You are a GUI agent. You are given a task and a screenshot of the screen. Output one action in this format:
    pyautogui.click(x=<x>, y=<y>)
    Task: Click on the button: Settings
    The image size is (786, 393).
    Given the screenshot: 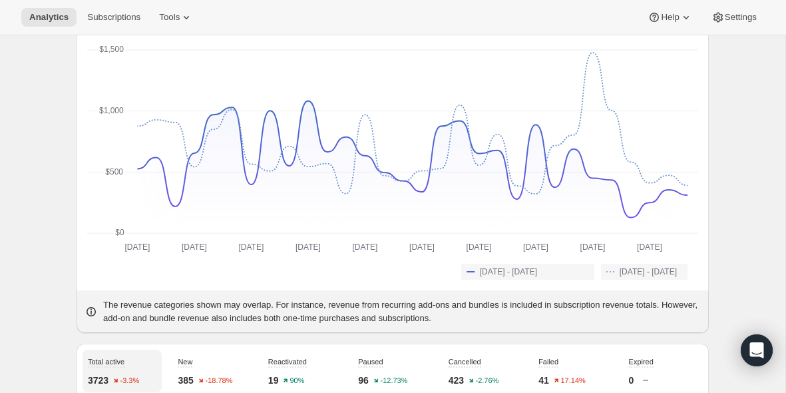 What is the action you would take?
    pyautogui.click(x=734, y=17)
    